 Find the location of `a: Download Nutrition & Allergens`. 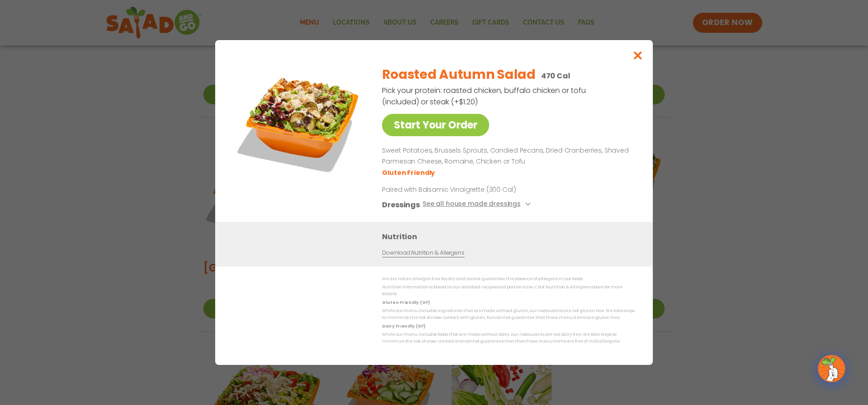

a: Download Nutrition & Allergens is located at coordinates (423, 253).